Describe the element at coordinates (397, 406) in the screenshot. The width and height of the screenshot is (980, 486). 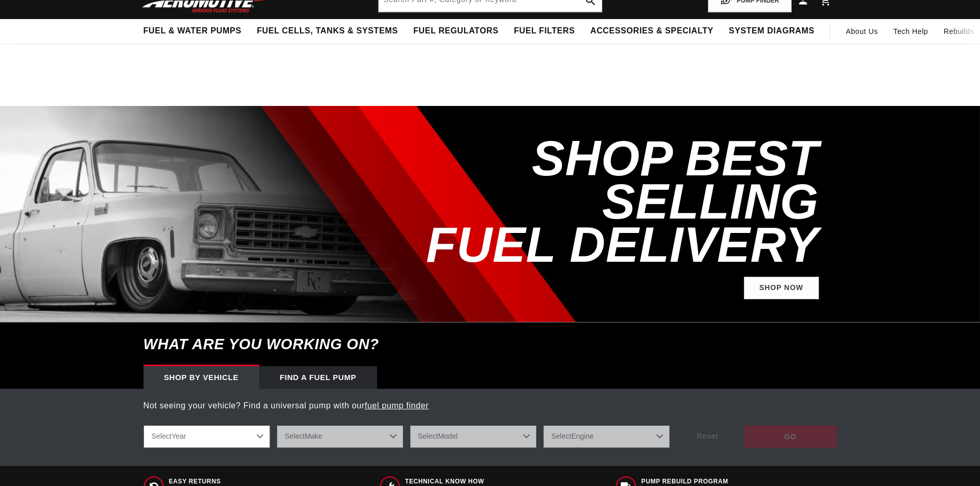
I see `a: fuel pump finder` at that location.